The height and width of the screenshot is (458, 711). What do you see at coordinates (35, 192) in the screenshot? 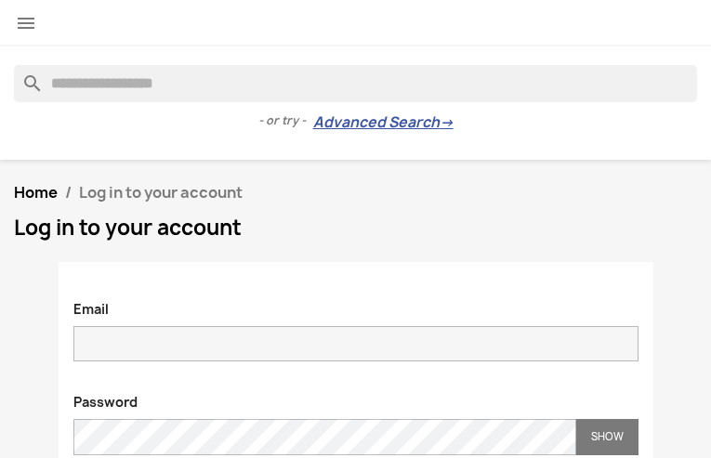
I see `span: Home` at bounding box center [35, 192].